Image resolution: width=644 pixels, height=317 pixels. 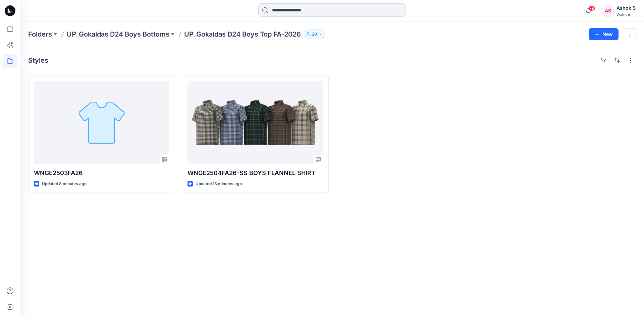 What do you see at coordinates (591, 8) in the screenshot?
I see `span: 79` at bounding box center [591, 8].